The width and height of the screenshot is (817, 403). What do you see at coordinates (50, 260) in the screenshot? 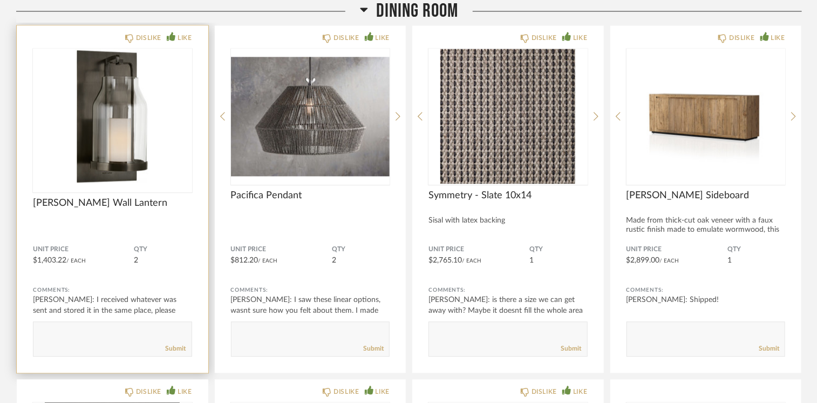
I see `span: $1,403.22` at bounding box center [50, 260].